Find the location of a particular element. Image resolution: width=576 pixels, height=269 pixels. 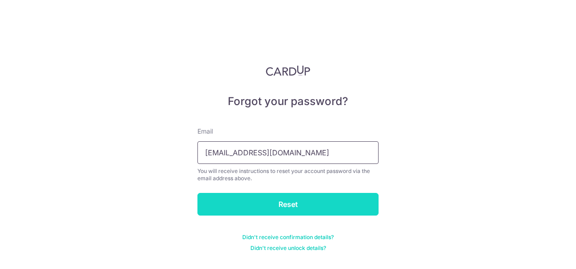

input: Reset is located at coordinates (288, 204).